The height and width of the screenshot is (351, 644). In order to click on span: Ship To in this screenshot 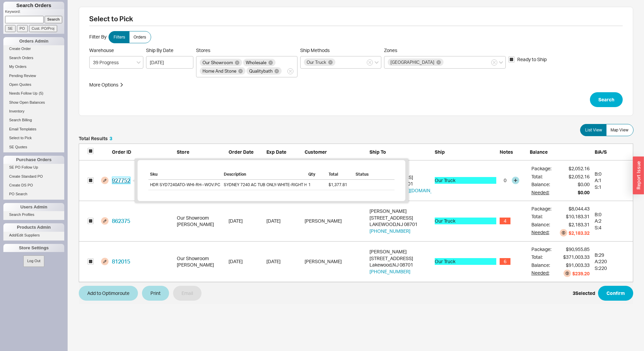, I will do `click(377, 151)`.